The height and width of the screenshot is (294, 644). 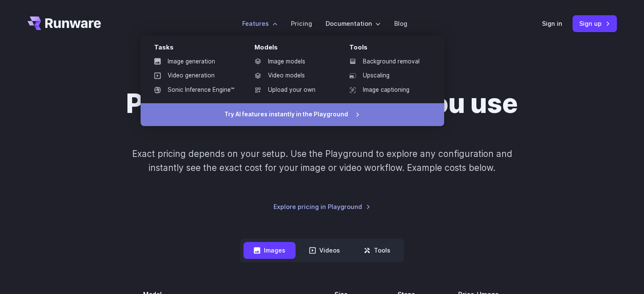 What do you see at coordinates (322, 206) in the screenshot?
I see `a: Explore pricing in Playground` at bounding box center [322, 206].